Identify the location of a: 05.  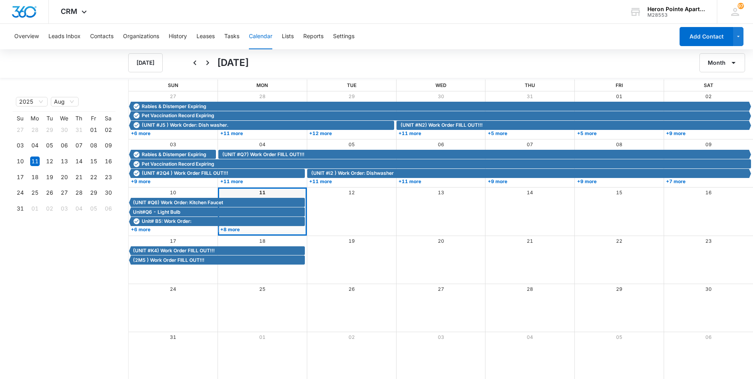
(619, 337).